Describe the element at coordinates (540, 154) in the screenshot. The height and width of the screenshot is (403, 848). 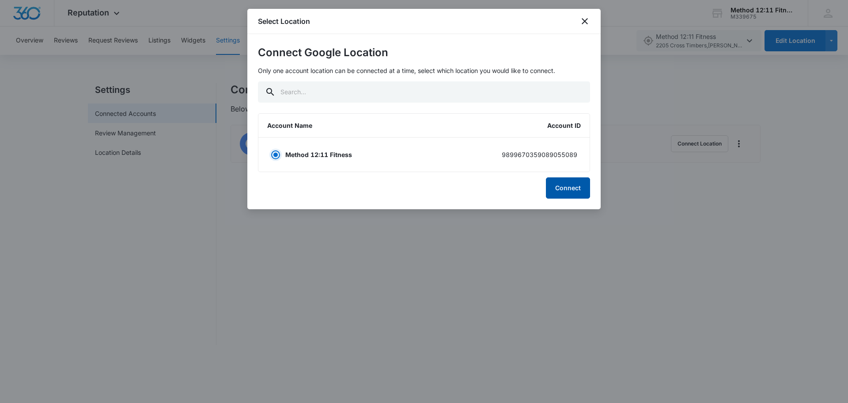
I see `p: 9899670359089055089` at that location.